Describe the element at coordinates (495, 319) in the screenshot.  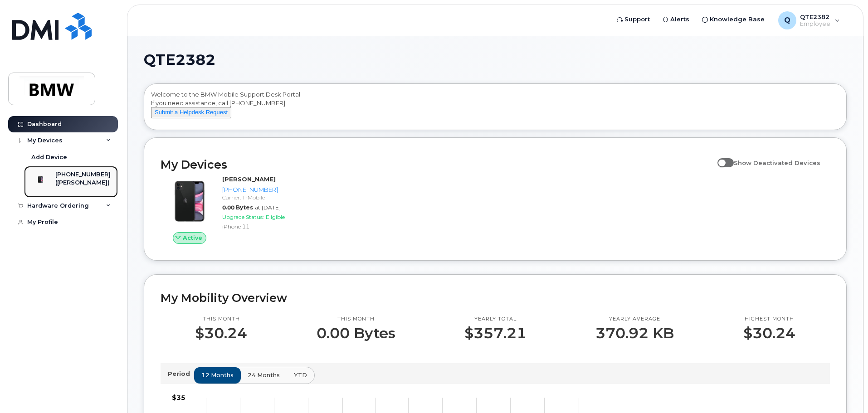
I see `p: Yearly total` at that location.